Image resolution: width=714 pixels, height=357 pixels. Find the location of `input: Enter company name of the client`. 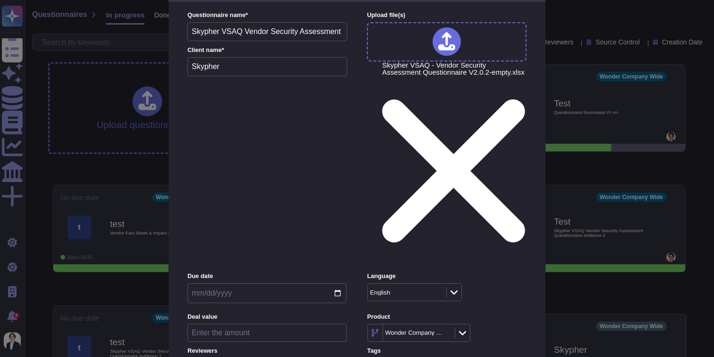

input: Enter company name of the client is located at coordinates (267, 67).